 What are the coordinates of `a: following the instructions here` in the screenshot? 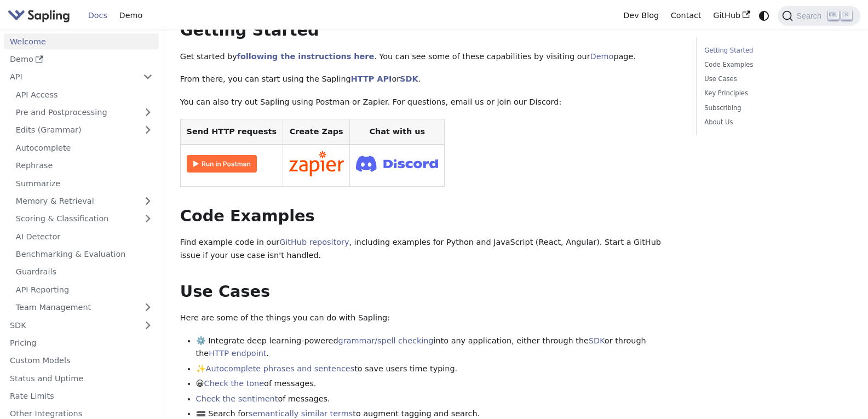 It's located at (306, 57).